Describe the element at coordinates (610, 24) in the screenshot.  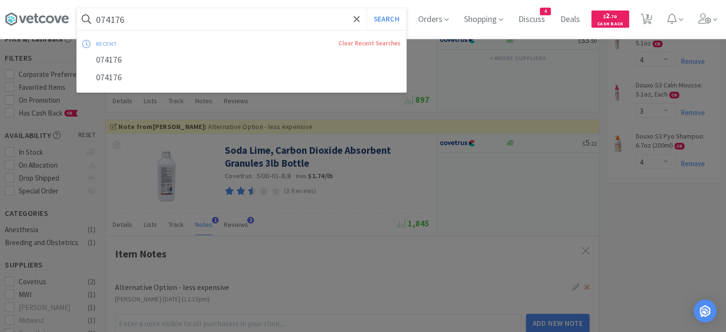
I see `span: Cash Back` at that location.